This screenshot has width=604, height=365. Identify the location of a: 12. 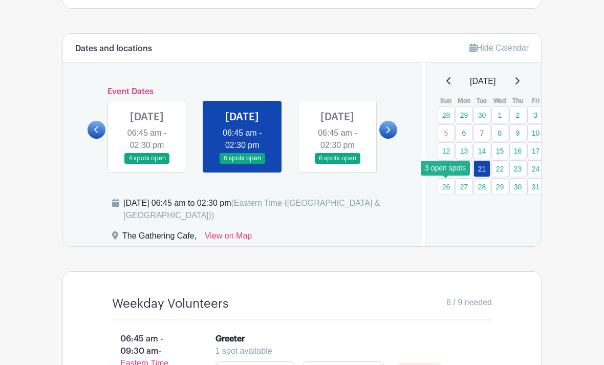
(446, 150).